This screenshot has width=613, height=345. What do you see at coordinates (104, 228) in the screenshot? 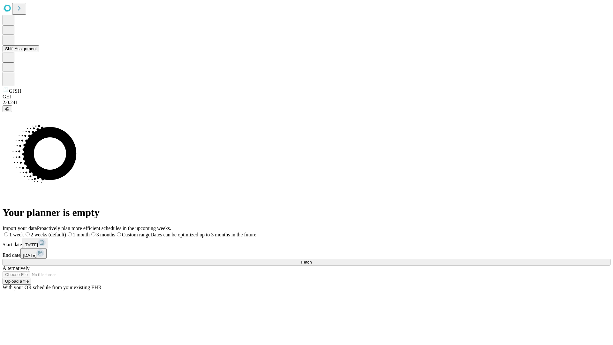
I see `span: Proactively plan more efficient schedules in the upcoming weeks.` at bounding box center [104, 228].